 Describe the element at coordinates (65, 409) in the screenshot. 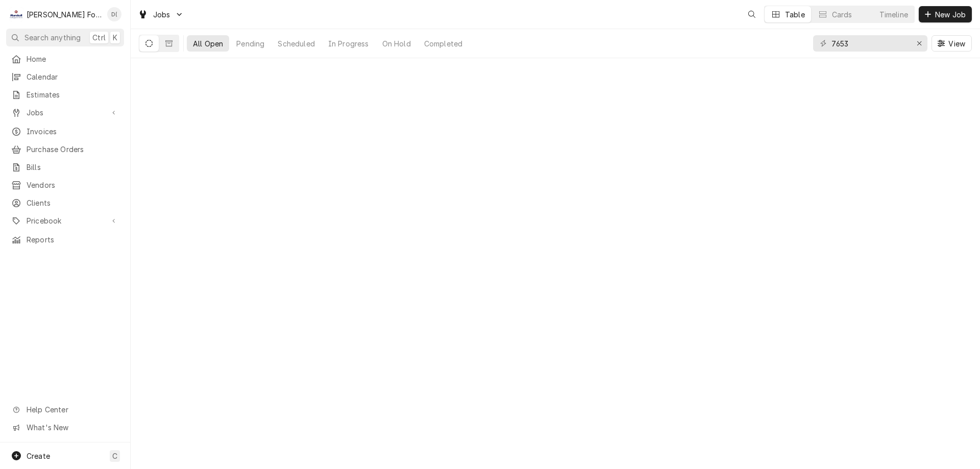

I see `a: Go to Help Center` at that location.